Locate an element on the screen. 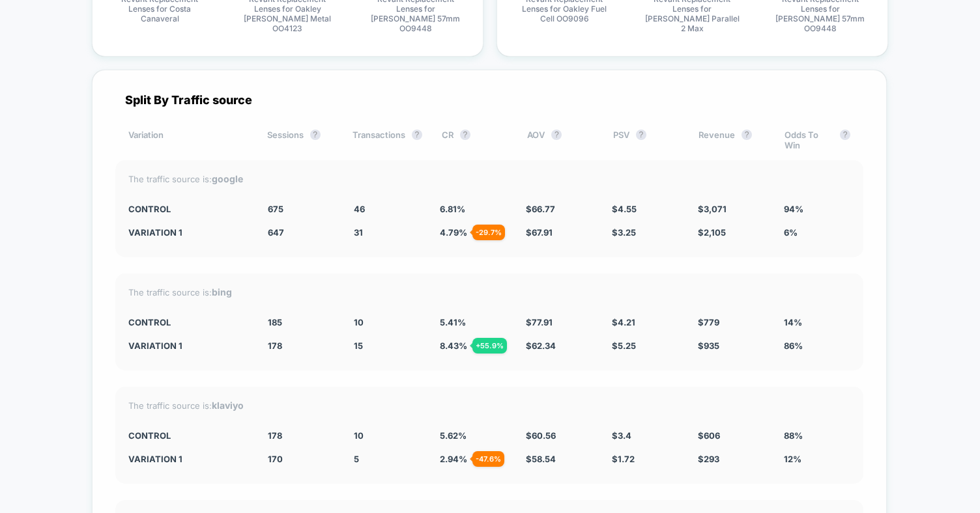  div: 6% is located at coordinates (817, 232).